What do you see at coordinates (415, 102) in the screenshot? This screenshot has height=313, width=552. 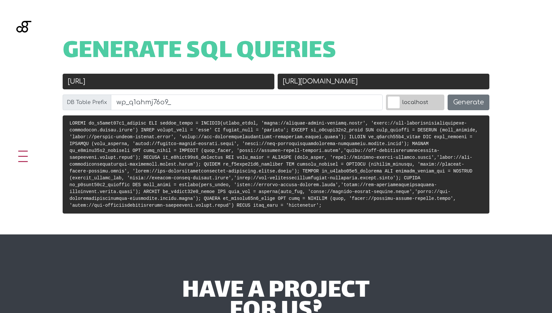 I see `label: localhost` at bounding box center [415, 102].